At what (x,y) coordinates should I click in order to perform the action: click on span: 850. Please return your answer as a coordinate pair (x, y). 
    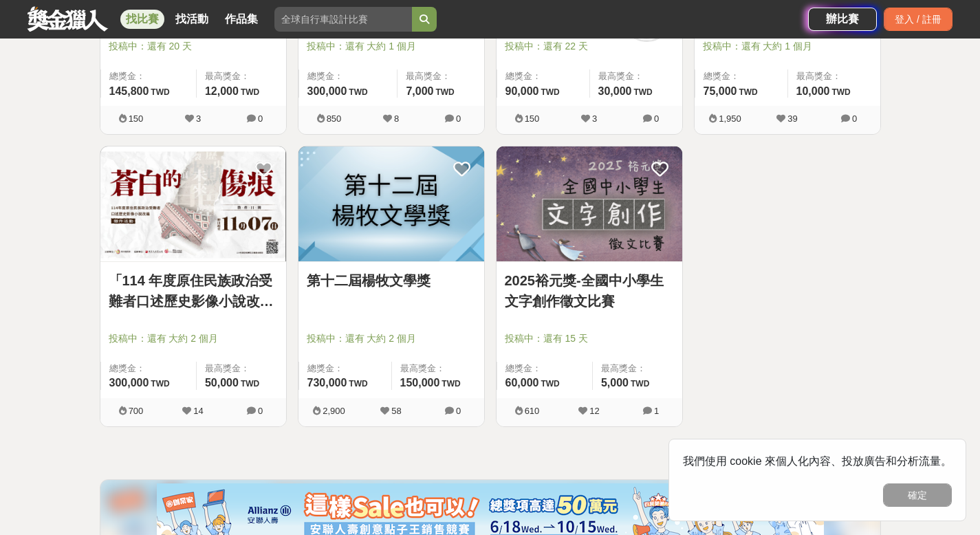
    Looking at the image, I should click on (334, 118).